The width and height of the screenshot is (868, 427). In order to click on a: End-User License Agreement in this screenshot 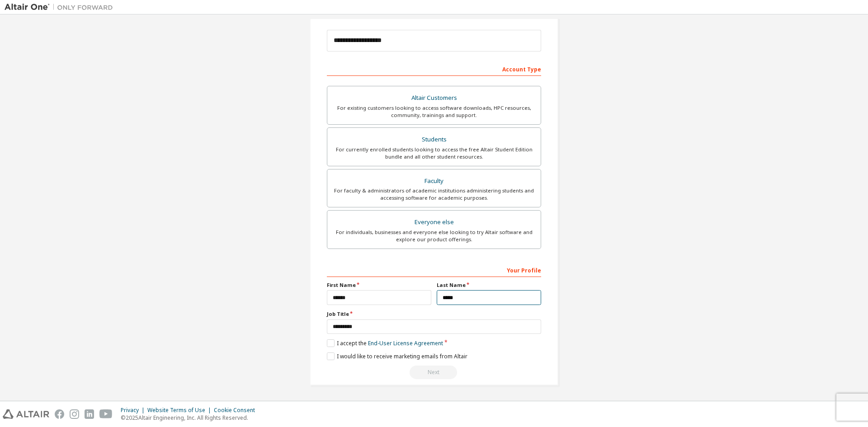, I will do `click(405, 343)`.